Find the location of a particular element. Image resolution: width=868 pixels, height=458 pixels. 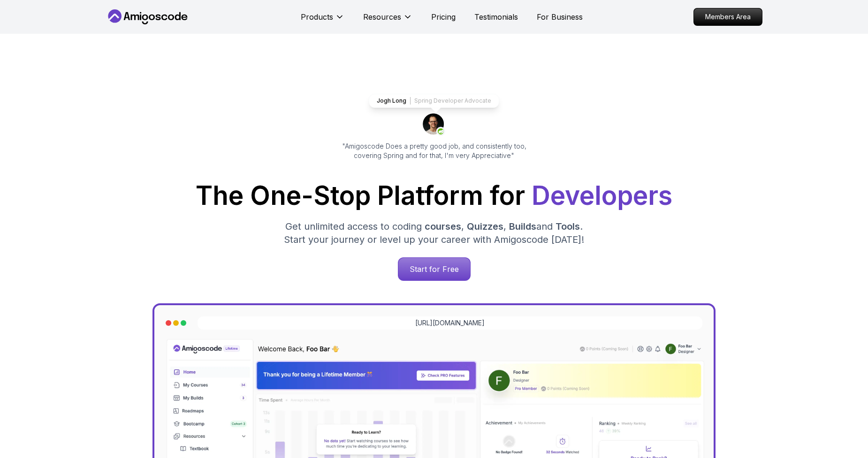

button: Products is located at coordinates (322, 21).